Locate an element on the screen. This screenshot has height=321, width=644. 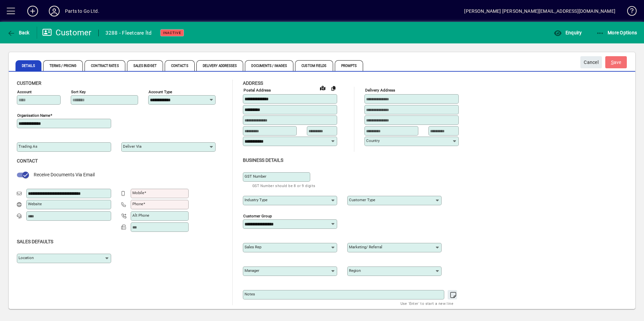
mat-label: Trading as is located at coordinates (28, 146).